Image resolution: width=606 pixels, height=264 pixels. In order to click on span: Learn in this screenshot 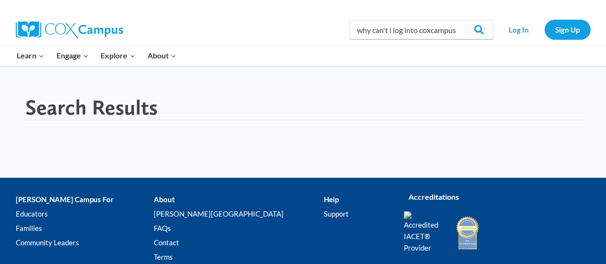, I will do `click(30, 56)`.